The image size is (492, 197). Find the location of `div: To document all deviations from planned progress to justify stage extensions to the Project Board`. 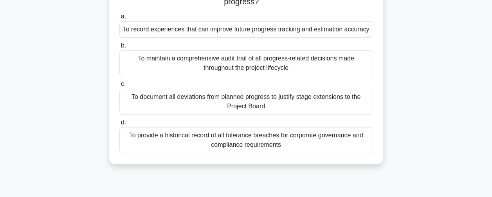

div: To document all deviations from planned progress to justify stage extensions to the Project Board is located at coordinates (246, 101).